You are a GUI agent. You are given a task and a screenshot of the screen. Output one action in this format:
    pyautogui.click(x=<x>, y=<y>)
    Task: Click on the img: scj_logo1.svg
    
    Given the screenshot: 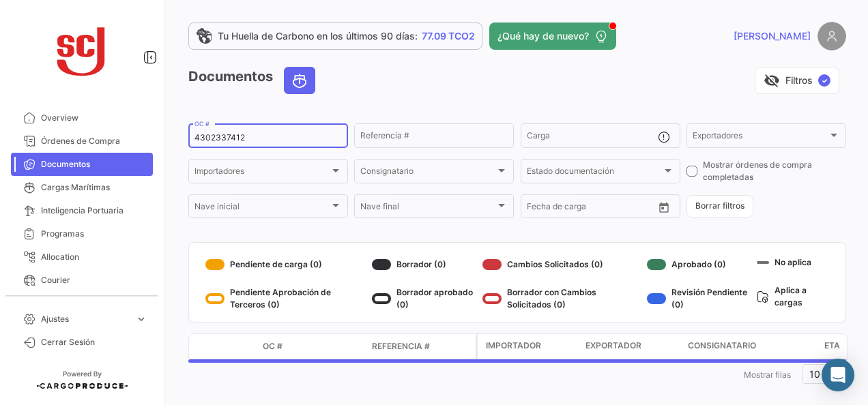 What is the action you would take?
    pyautogui.click(x=82, y=50)
    